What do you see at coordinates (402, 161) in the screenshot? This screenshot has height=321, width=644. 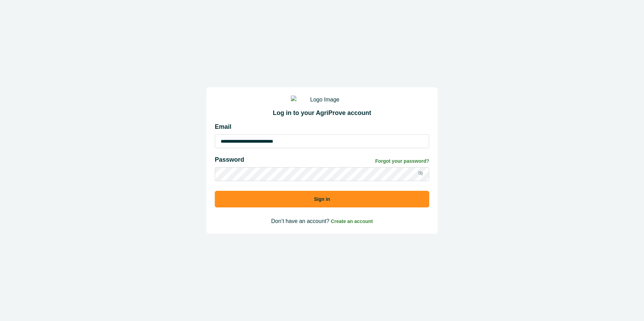 I see `span: Forgot your password?` at bounding box center [402, 161].